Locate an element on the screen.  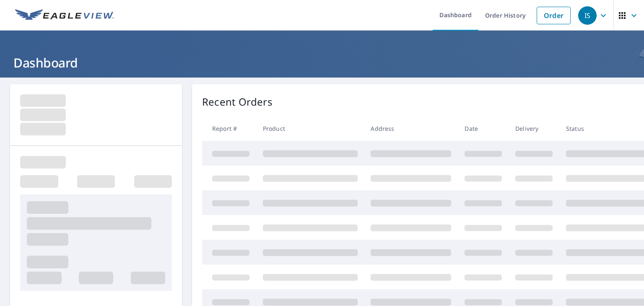
h1: Dashboard is located at coordinates (322, 62).